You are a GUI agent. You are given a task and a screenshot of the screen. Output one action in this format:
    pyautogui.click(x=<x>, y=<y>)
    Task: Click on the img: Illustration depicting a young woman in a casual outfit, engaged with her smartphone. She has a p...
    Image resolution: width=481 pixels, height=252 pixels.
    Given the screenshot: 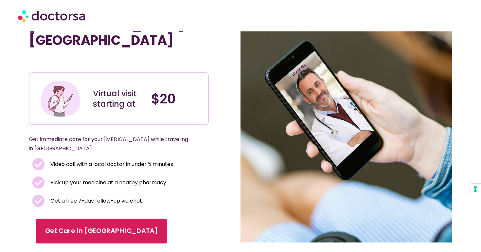 What is the action you would take?
    pyautogui.click(x=60, y=98)
    